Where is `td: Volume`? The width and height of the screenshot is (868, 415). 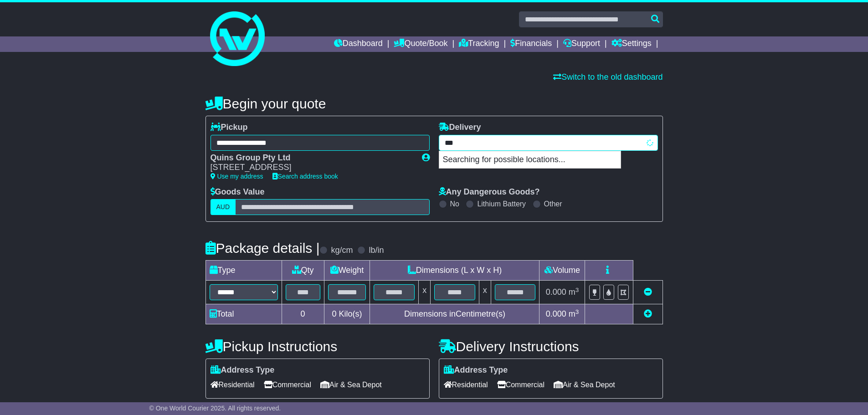 td: Volume is located at coordinates (563, 270).